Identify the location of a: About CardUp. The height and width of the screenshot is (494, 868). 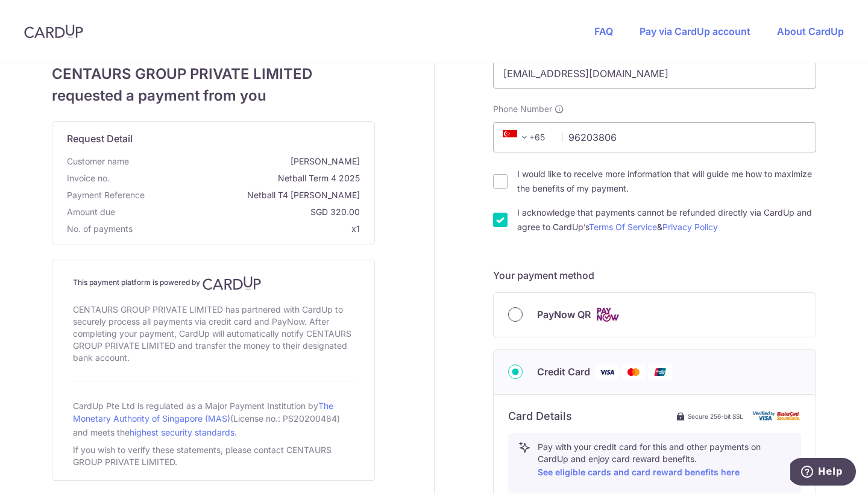
(810, 31).